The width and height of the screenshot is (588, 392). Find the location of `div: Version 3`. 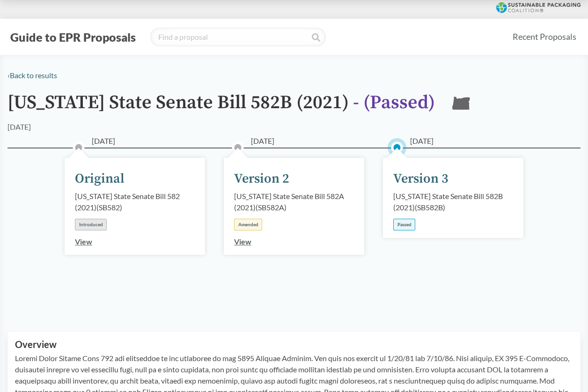

div: Version 3 is located at coordinates (421, 179).